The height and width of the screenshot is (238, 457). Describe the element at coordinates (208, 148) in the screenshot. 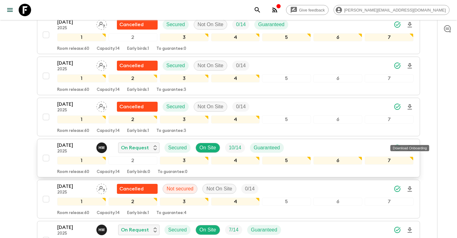

I see `p: On Site` at that location.